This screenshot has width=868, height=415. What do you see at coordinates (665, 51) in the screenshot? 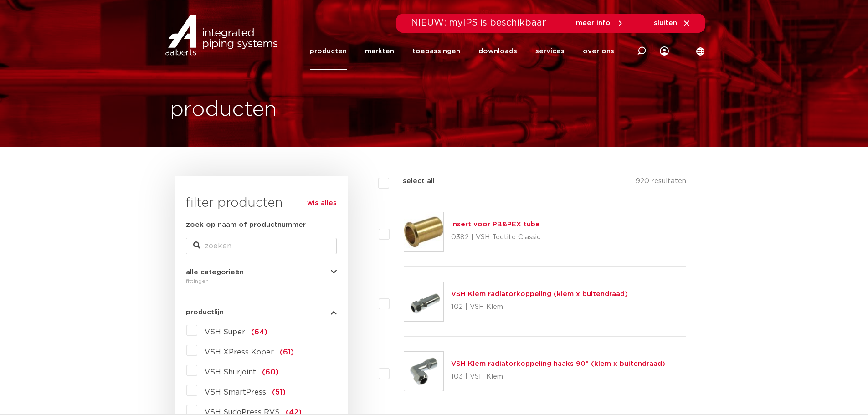
I see `div: my IPS` at bounding box center [665, 51].